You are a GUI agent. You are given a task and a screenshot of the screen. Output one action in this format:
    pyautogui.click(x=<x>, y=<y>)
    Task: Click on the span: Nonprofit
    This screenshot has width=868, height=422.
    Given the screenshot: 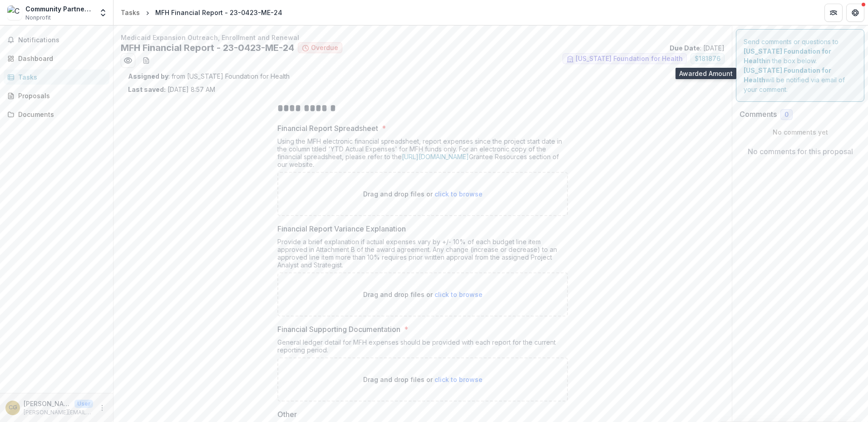 What is the action you would take?
    pyautogui.click(x=38, y=17)
    